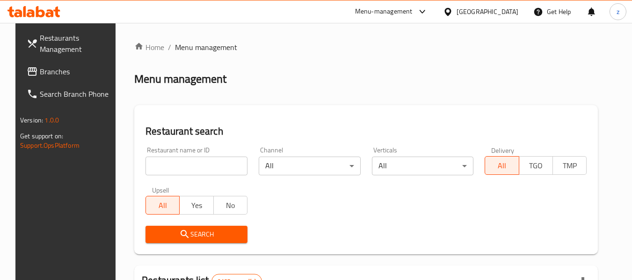 The image size is (632, 280). Describe the element at coordinates (536, 165) in the screenshot. I see `span: TGO` at that location.